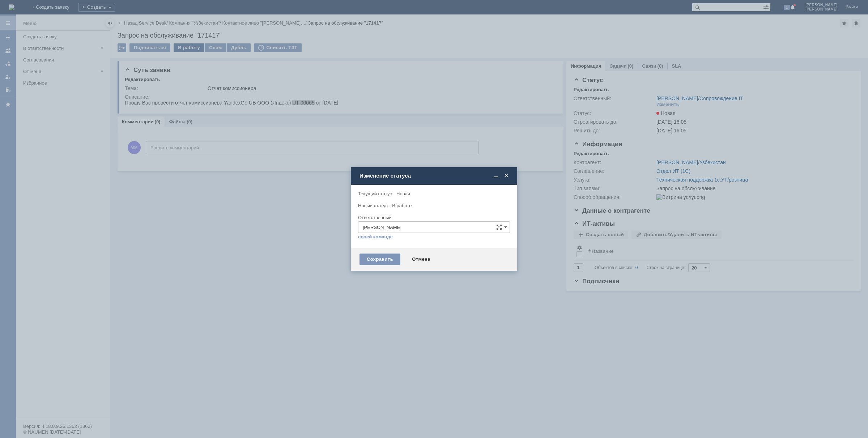 This screenshot has height=438, width=868. Describe the element at coordinates (499, 227) in the screenshot. I see `span: Сложная форма` at that location.